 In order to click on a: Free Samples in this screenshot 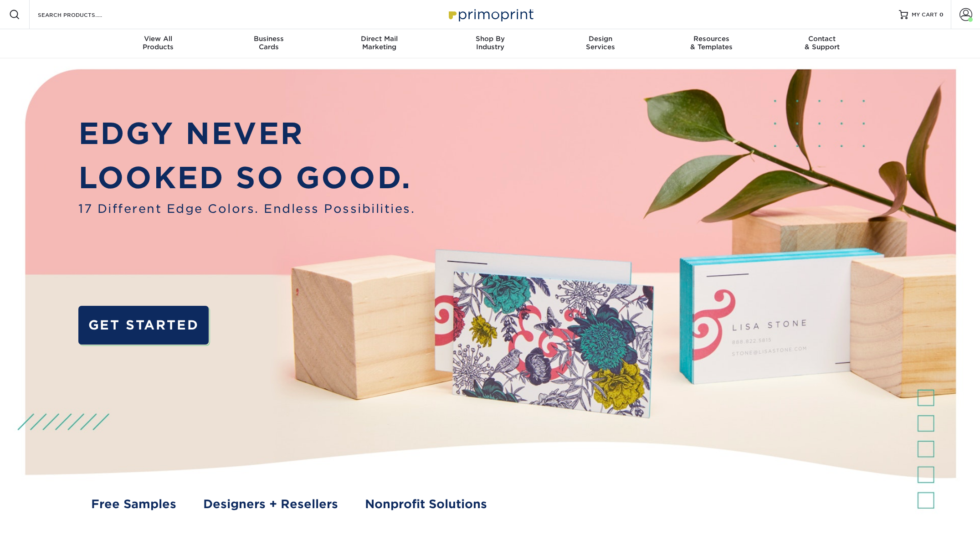, I will do `click(134, 504)`.